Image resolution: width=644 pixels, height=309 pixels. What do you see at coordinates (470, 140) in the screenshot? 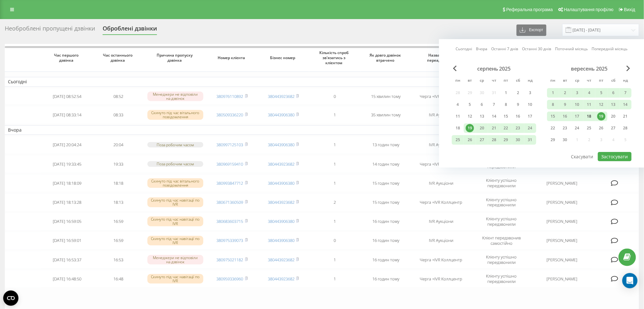
I see `div: вт 26 серп 2025 р.` at bounding box center [470, 140].